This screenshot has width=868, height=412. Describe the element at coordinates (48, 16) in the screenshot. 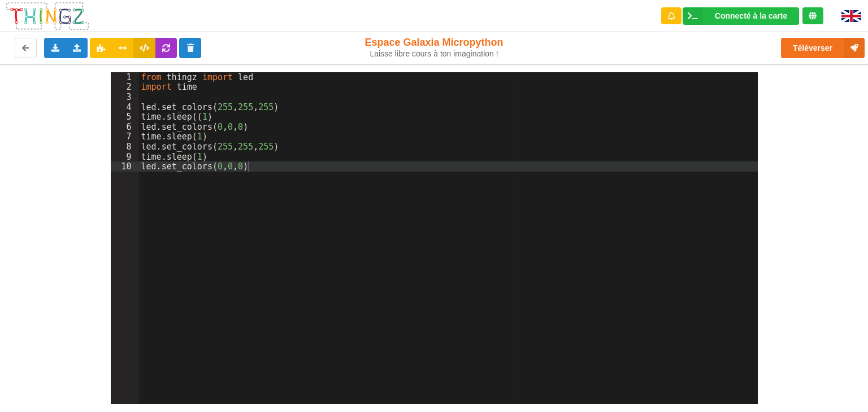

I see `img: thingz_logo.png` at that location.